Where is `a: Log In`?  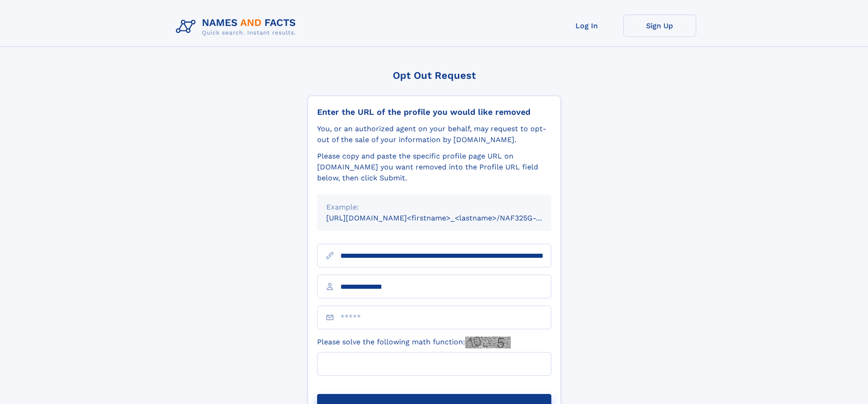 a: Log In is located at coordinates (587, 26).